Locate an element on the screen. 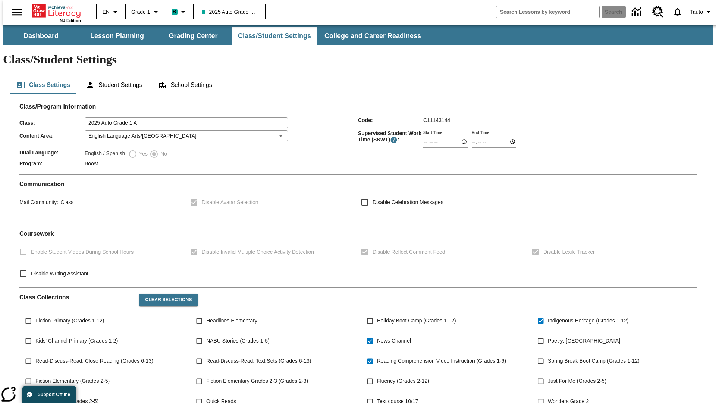 The image size is (716, 403). h2: Class Collections is located at coordinates (76, 297).